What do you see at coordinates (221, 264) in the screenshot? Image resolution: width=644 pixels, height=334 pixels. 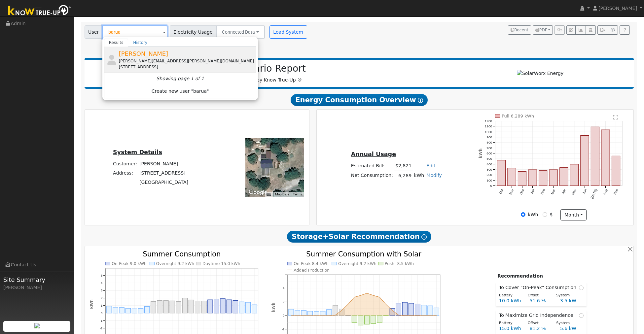 I see `text: Daytime 15.0 kWh` at bounding box center [221, 264].